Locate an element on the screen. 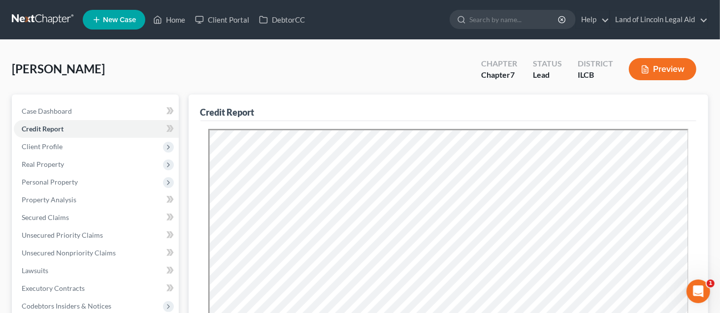 This screenshot has height=313, width=720. span: New Case is located at coordinates (119, 20).